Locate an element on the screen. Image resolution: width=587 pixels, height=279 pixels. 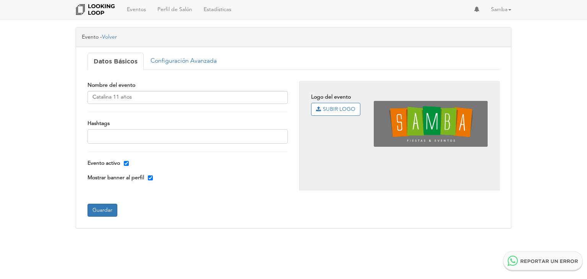
label: Mostrar banner al perfil is located at coordinates (116, 178).